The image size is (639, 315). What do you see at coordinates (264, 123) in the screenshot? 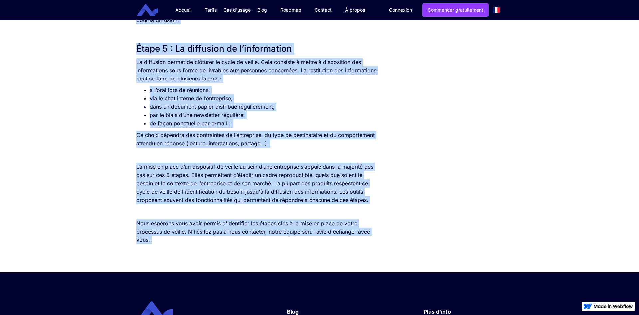
I see `li: de façon ponctuelle par e-mail…` at bounding box center [264, 123].